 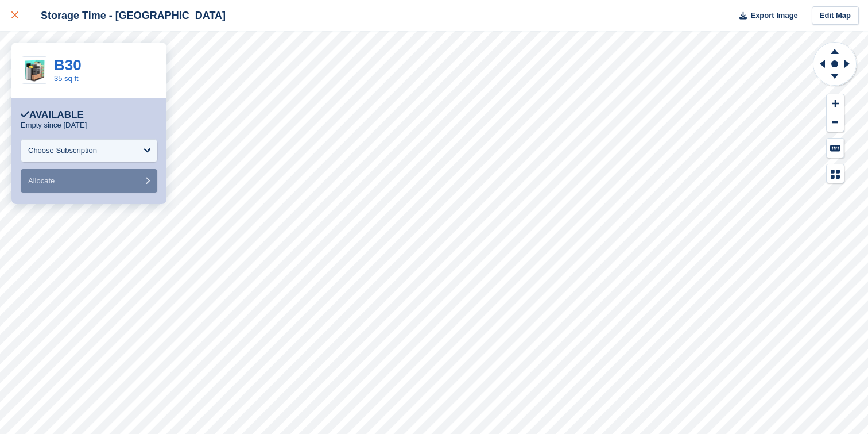 What do you see at coordinates (836, 122) in the screenshot?
I see `button: Zoom Out` at bounding box center [836, 122].